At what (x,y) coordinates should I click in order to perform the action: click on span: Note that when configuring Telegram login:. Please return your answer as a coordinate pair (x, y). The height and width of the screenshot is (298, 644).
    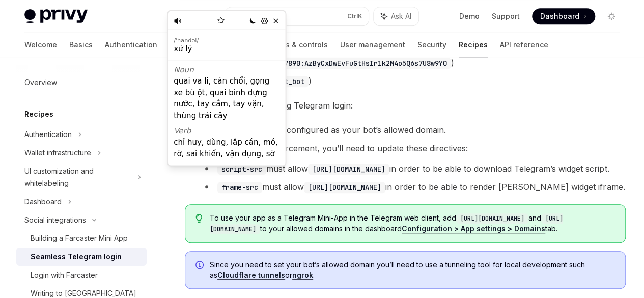
    Looking at the image, I should click on (405, 106).